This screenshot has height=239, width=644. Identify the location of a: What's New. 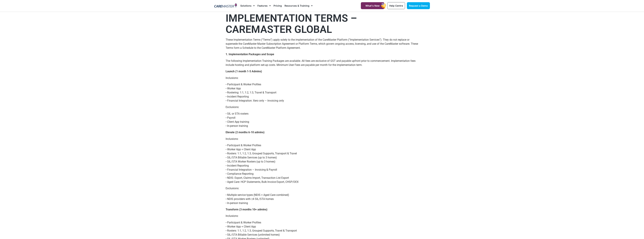
(372, 5).